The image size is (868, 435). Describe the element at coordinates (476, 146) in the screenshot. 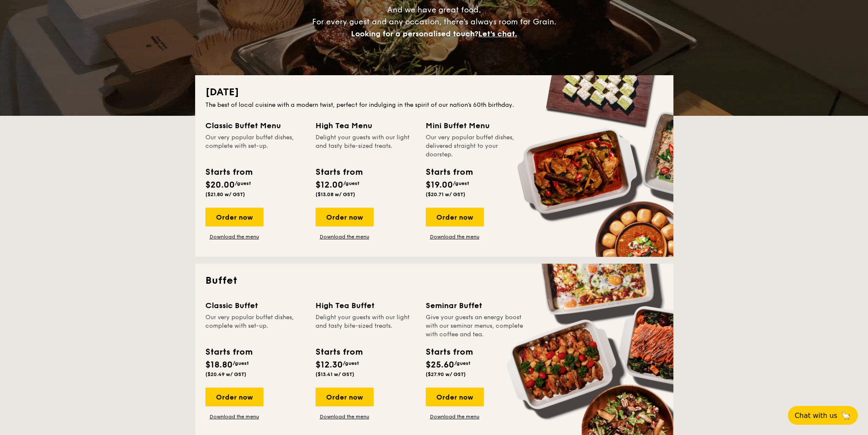

I see `div: Our very popular buffet dishes, delivered straight to your doorstep.` at that location.